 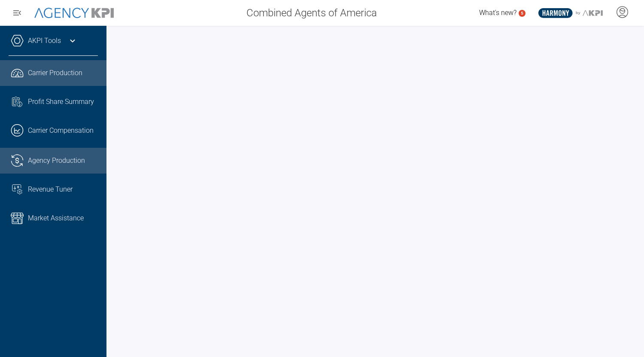 I want to click on span: Carrier Production, so click(x=55, y=73).